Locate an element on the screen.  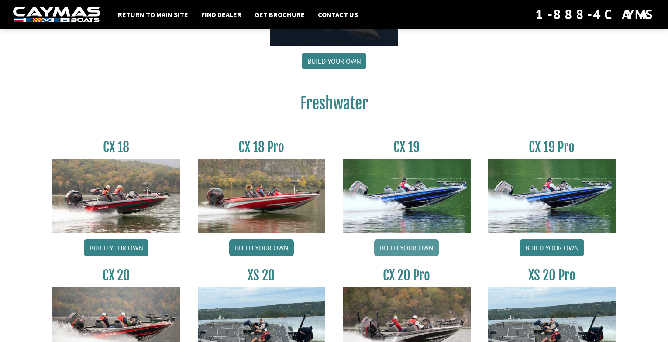
a: Contact Us is located at coordinates (338, 14).